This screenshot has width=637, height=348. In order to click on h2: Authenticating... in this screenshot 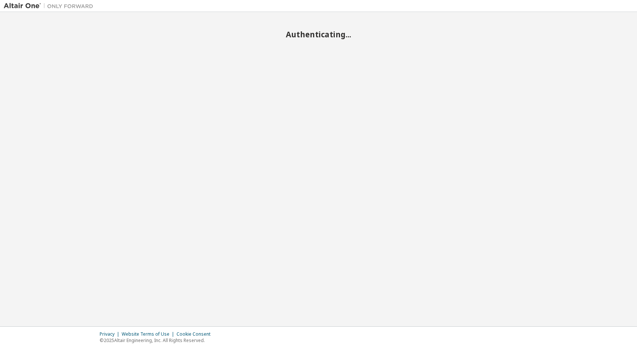, I will do `click(318, 34)`.